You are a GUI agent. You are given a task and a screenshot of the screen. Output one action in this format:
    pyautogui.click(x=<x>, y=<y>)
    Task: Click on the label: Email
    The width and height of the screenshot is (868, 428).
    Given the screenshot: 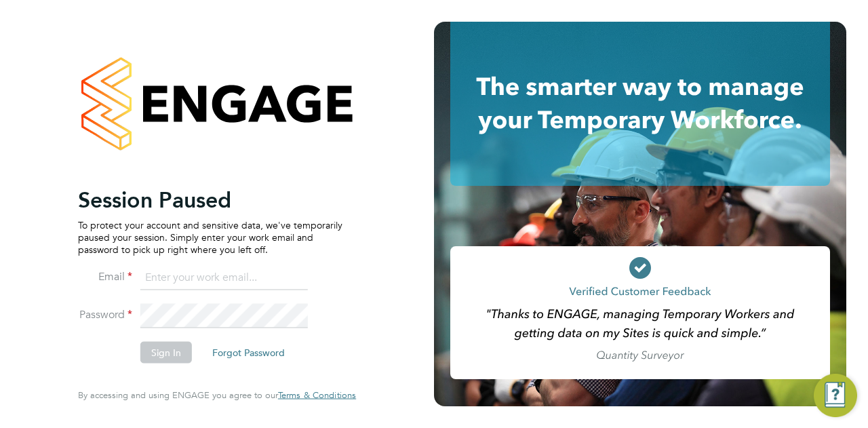 What is the action you would take?
    pyautogui.click(x=105, y=276)
    